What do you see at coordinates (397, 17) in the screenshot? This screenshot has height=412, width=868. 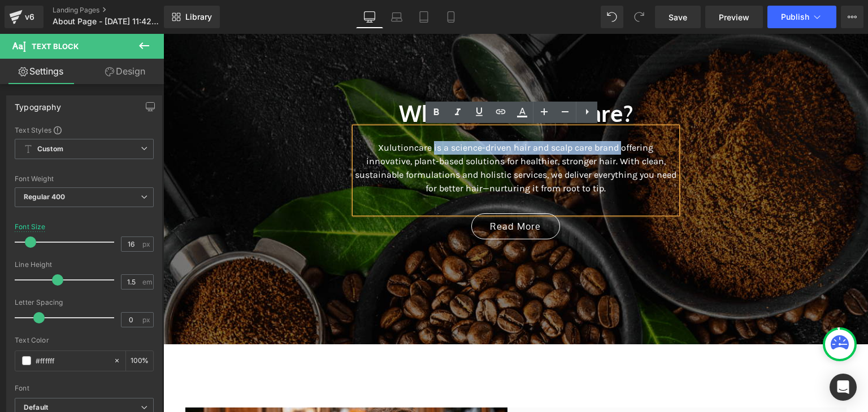 I see `a: Laptop` at bounding box center [397, 17].